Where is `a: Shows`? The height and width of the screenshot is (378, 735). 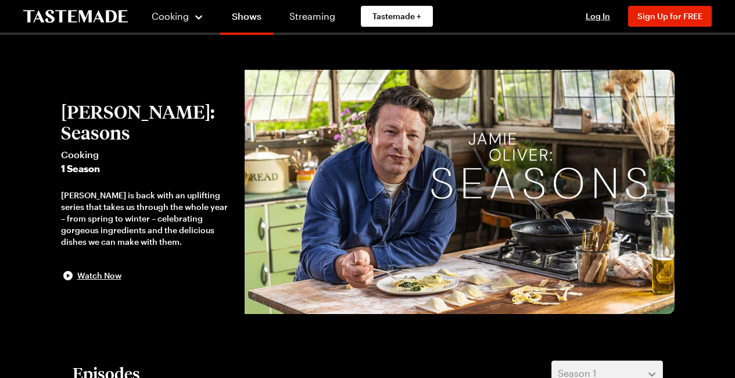 a: Shows is located at coordinates (246, 19).